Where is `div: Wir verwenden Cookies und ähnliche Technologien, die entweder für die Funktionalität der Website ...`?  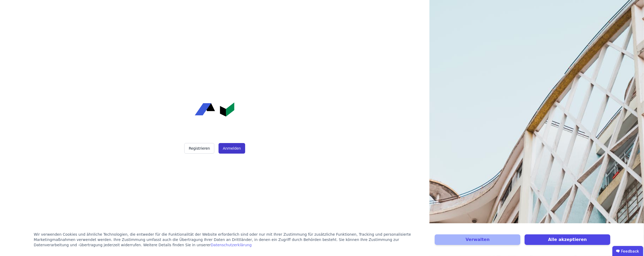
div: Wir verwenden Cookies und ähnliche Technologien, die entweder für die Funktionalität der Website ... is located at coordinates (231, 240).